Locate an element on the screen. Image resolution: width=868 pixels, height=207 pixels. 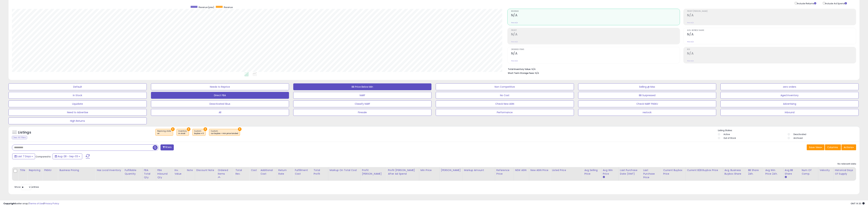
div: Fulfillable Quantity is located at coordinates (133, 172).